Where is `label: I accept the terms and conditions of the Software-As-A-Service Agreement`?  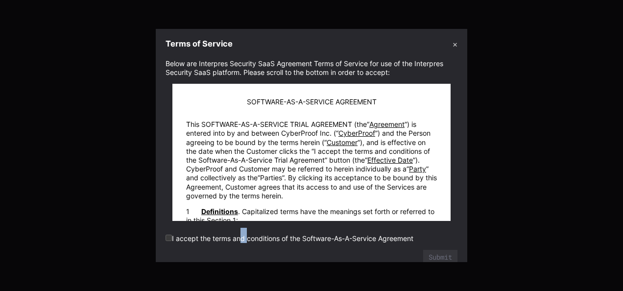 label: I accept the terms and conditions of the Software-As-A-Service Agreement is located at coordinates (290, 238).